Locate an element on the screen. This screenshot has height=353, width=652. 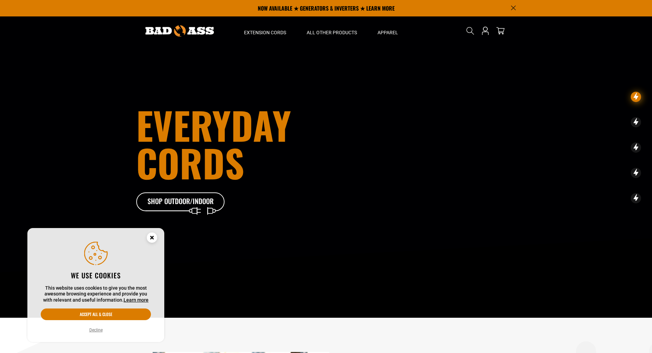
img: Bad Ass Extension Cords is located at coordinates (180, 31).